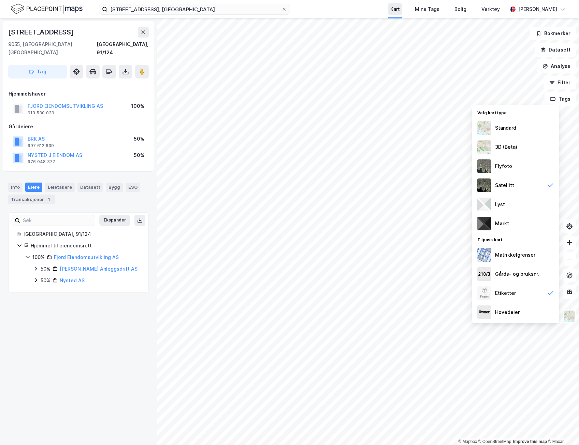 Image resolution: width=579 pixels, height=445 pixels. Describe the element at coordinates (86, 257) in the screenshot. I see `a: Fjord Eiendomsutvikling AS` at that location.